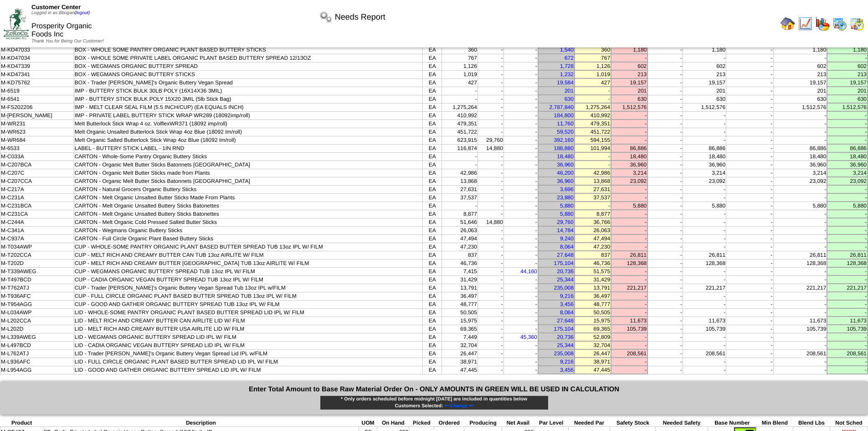  Describe the element at coordinates (565, 173) in the screenshot. I see `a: 46,200` at that location.